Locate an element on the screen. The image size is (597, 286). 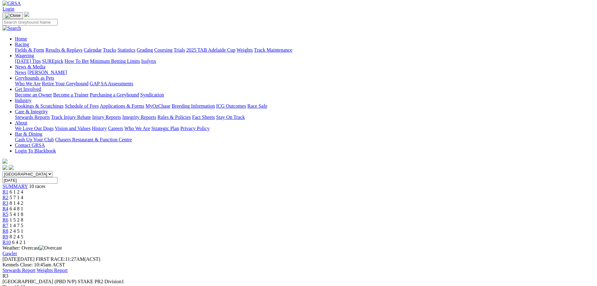
span: R10 is located at coordinates (7, 242).